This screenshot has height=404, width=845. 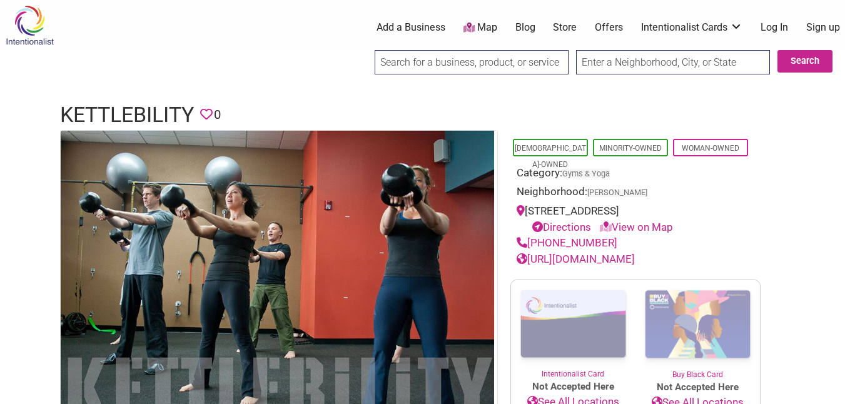 What do you see at coordinates (774, 28) in the screenshot?
I see `a: Log In` at bounding box center [774, 28].